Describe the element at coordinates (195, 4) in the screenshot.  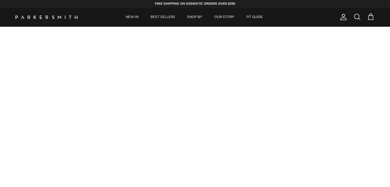
I see `strong: FREE SHIPPING ON DOMESTIC ORDERS OVER $200` at that location.